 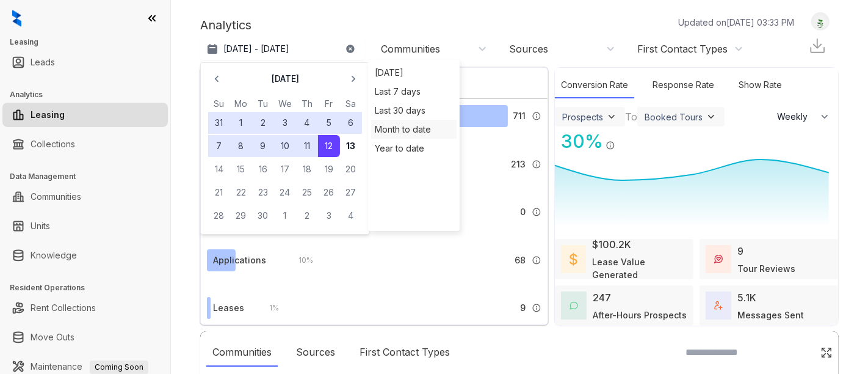 I want to click on div: After-Hours Prospects, so click(x=640, y=315).